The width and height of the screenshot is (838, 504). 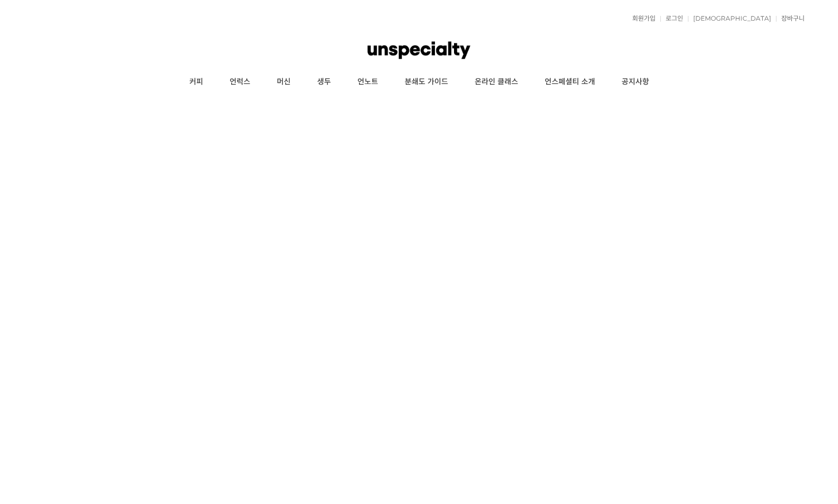 I want to click on a: 로그인, so click(x=672, y=18).